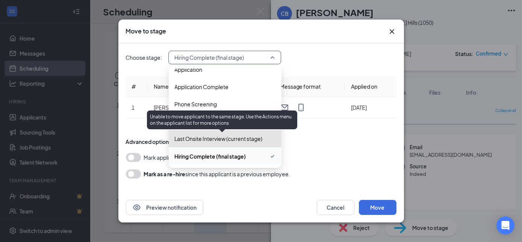 The width and height of the screenshot is (522, 242). I want to click on svg: Checkmark, so click(273, 156).